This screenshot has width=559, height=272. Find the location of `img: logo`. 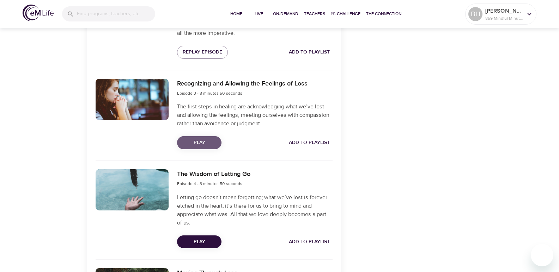

img: logo is located at coordinates (38, 13).